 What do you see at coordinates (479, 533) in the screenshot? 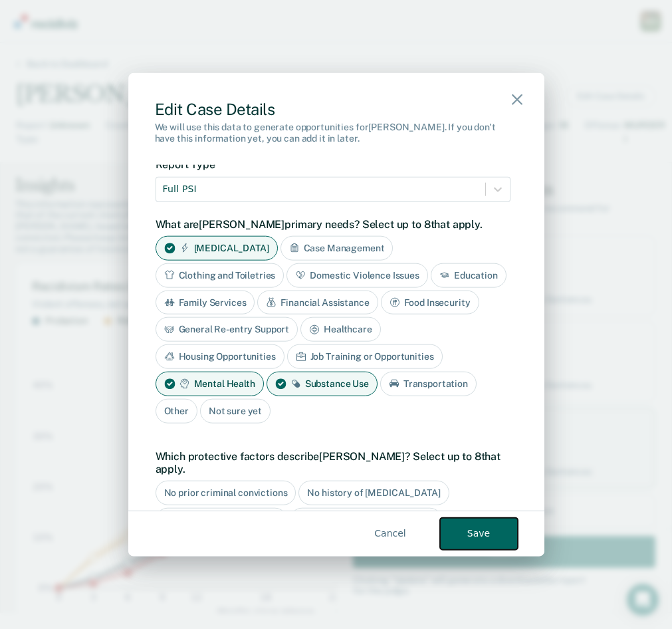
I see `button: Save` at bounding box center [479, 533].